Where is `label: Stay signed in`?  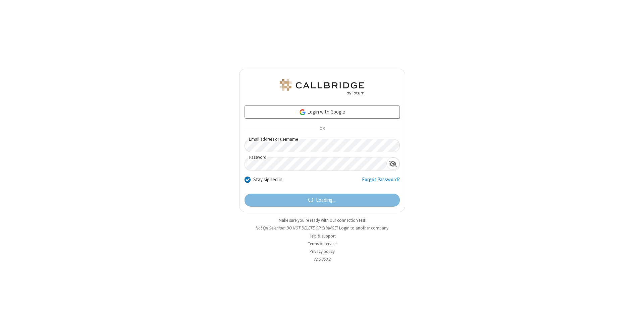
label: Stay signed in is located at coordinates (268, 179).